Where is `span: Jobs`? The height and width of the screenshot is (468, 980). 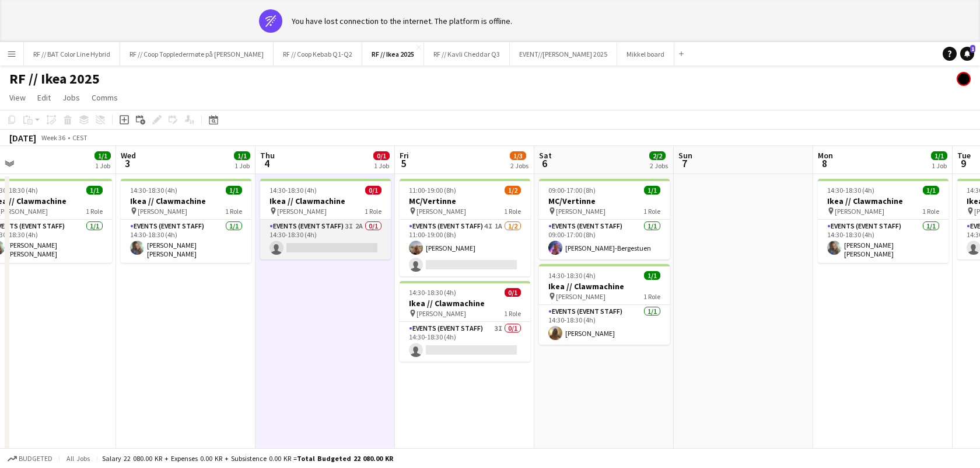
span: Jobs is located at coordinates (71, 98).